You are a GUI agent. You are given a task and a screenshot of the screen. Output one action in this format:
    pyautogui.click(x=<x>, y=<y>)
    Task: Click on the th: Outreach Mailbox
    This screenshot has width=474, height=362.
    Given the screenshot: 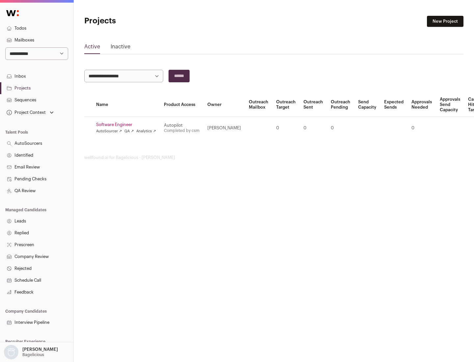 What is the action you would take?
    pyautogui.click(x=258, y=105)
    